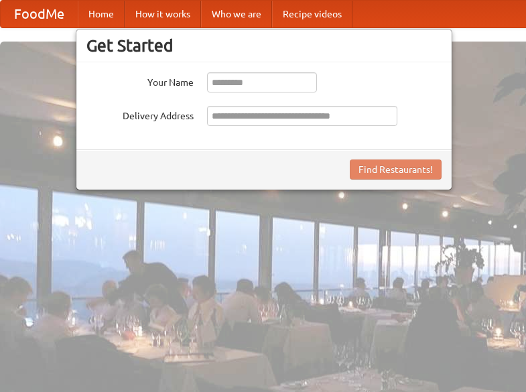 Image resolution: width=526 pixels, height=392 pixels. Describe the element at coordinates (395, 169) in the screenshot. I see `button: Find Restaurants!` at that location.